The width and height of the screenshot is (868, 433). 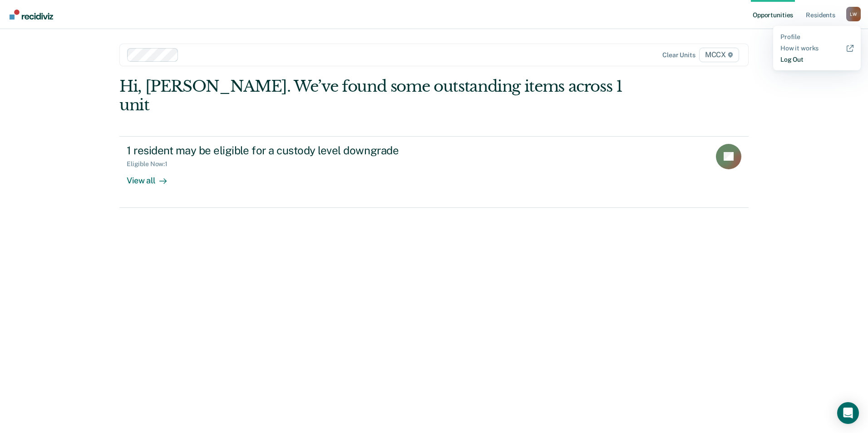 I want to click on div: View all, so click(x=152, y=177).